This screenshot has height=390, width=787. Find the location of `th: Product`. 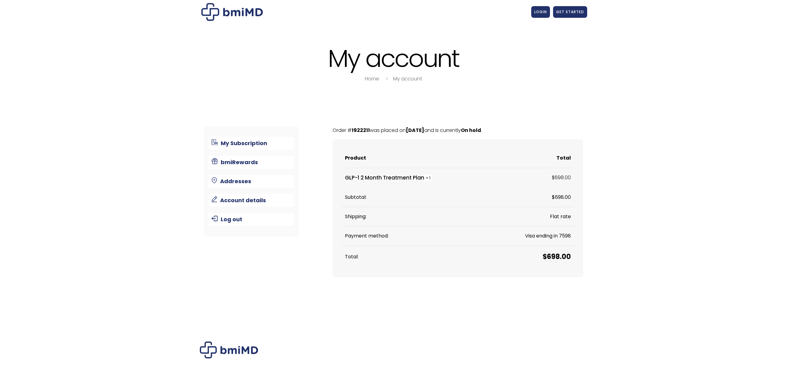

th: Product is located at coordinates (416, 158).